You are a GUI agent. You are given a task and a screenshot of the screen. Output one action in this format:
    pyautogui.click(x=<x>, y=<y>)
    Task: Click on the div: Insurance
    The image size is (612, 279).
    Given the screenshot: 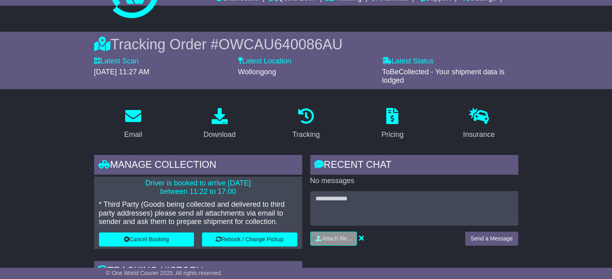 What is the action you would take?
    pyautogui.click(x=479, y=135)
    